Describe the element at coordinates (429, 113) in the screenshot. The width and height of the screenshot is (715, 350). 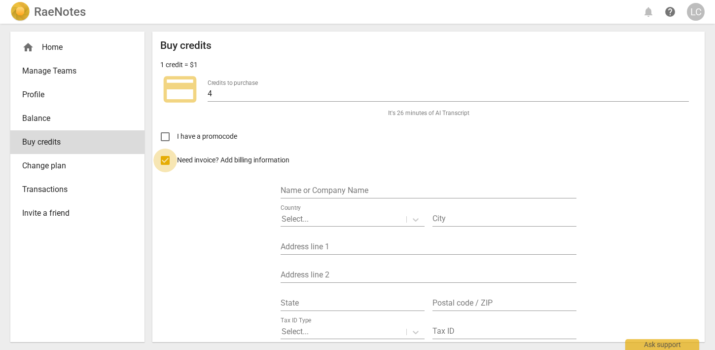
I see `span: It's 26 minutes of AI Transcript` at that location.